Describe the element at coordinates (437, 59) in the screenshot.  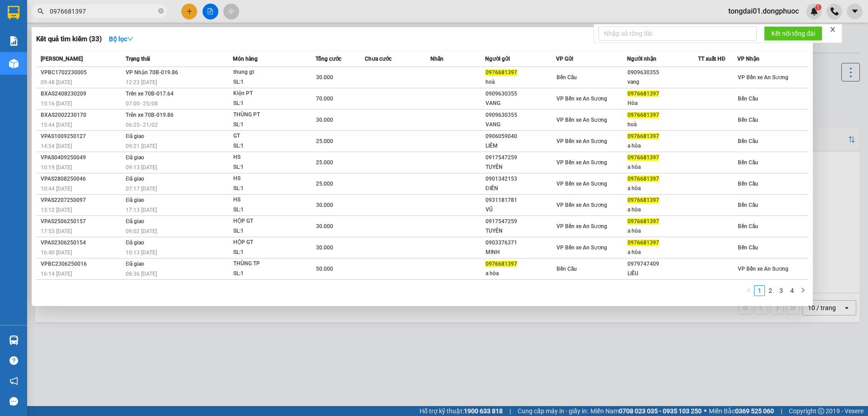
I see `span: Nhãn` at that location.